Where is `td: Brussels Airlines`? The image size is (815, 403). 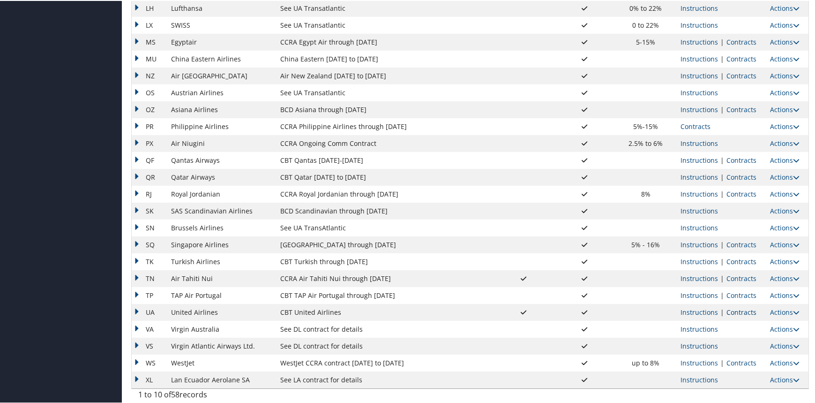 td: Brussels Airlines is located at coordinates (221, 227).